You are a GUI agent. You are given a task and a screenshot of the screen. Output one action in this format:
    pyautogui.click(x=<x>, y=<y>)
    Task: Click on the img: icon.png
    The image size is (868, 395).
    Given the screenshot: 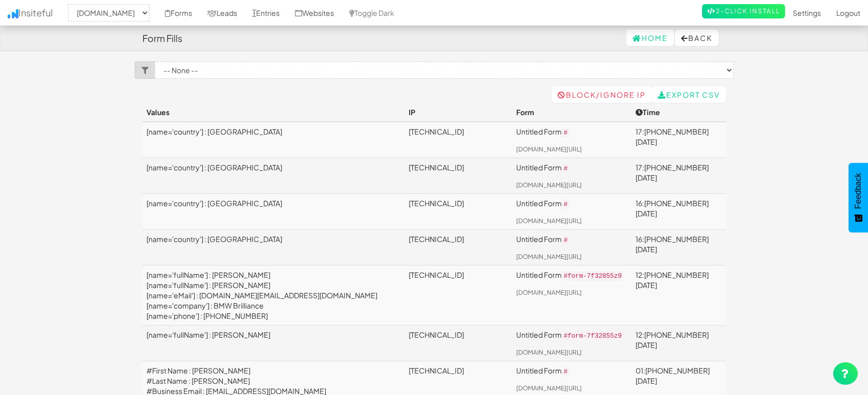 What is the action you would take?
    pyautogui.click(x=13, y=14)
    